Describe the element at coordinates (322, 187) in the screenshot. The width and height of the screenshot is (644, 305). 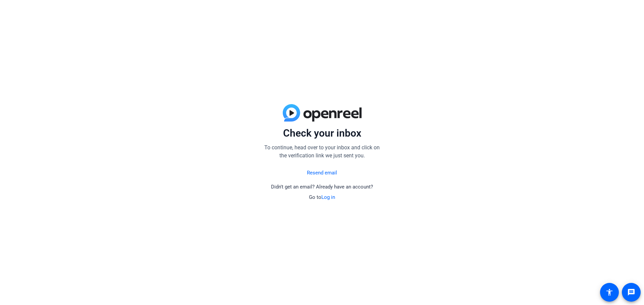
I see `span: Didn't get an email? Already have an account?` at that location.